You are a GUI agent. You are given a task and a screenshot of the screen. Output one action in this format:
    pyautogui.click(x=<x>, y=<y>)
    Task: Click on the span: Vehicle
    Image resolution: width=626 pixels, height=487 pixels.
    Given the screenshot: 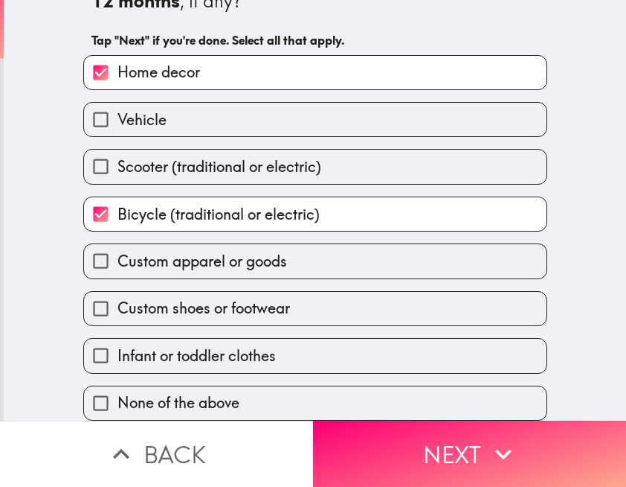 What is the action you would take?
    pyautogui.click(x=142, y=120)
    